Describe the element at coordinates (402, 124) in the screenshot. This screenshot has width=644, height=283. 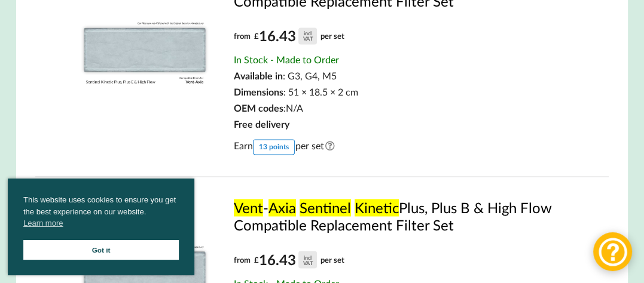
I see `div: Free delivery` at that location.